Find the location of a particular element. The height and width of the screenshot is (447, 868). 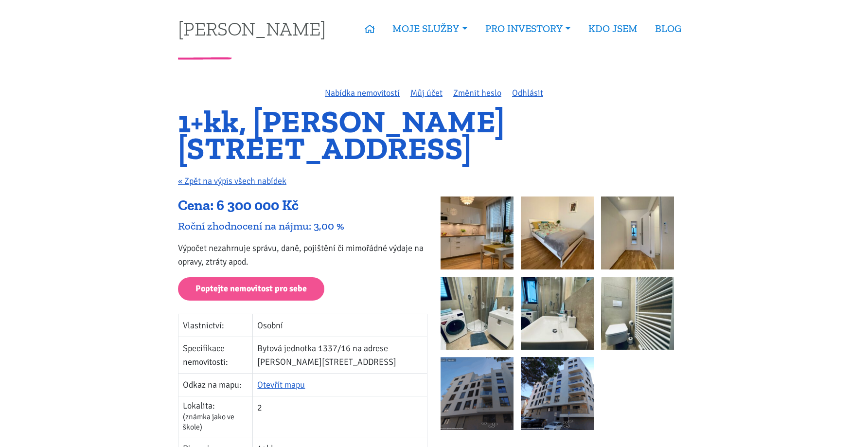

td: Specifikace nemovitosti: is located at coordinates (215, 355).